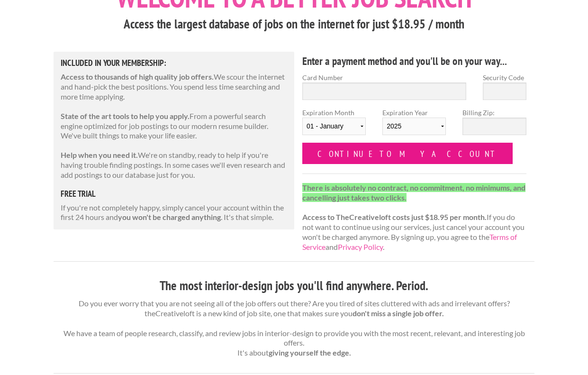 The height and width of the screenshot is (375, 588). I want to click on strong: There is absolutely no contract, no commitment, no minimums, and cancelling just takes two clicks., so click(414, 192).